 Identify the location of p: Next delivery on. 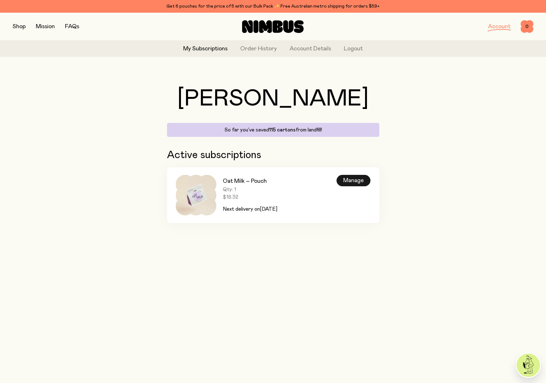
(250, 209).